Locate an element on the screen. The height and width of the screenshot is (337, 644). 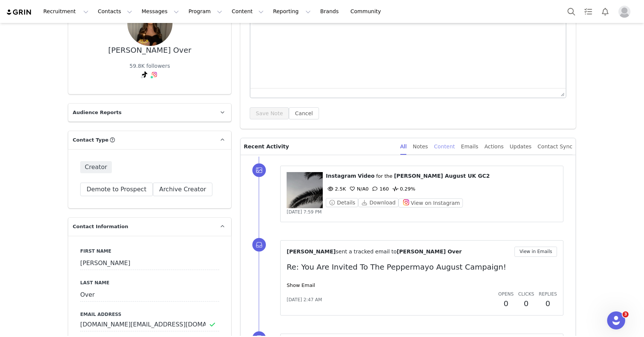
a: Community is located at coordinates (368, 11).